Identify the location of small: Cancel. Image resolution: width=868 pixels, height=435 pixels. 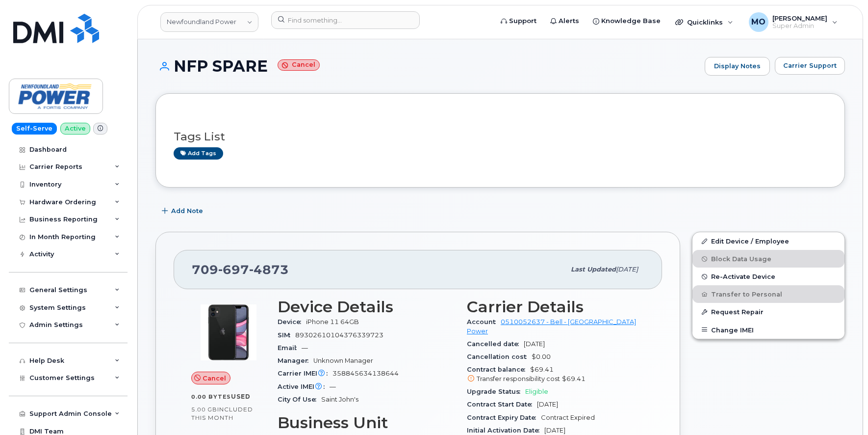
(299, 65).